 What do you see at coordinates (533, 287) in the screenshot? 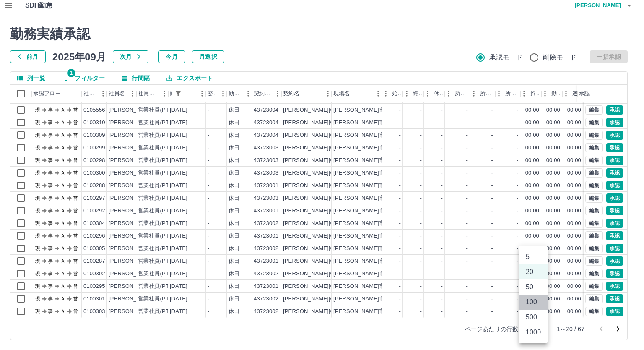
I see `li: 50` at bounding box center [533, 287].